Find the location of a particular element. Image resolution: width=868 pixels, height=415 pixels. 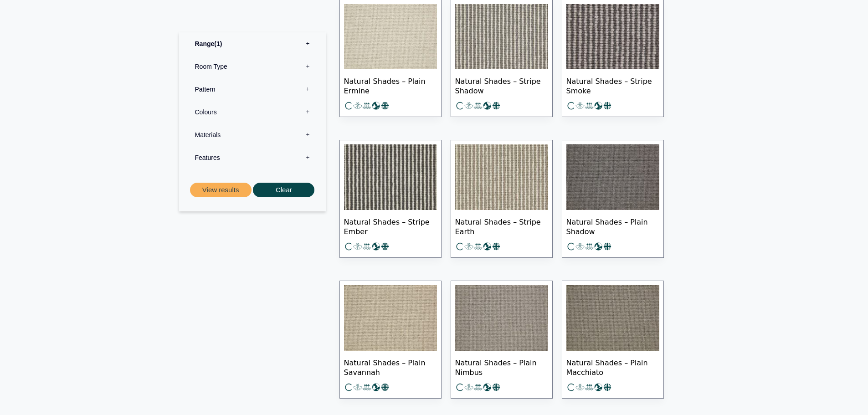

label: Range is located at coordinates (253, 43).